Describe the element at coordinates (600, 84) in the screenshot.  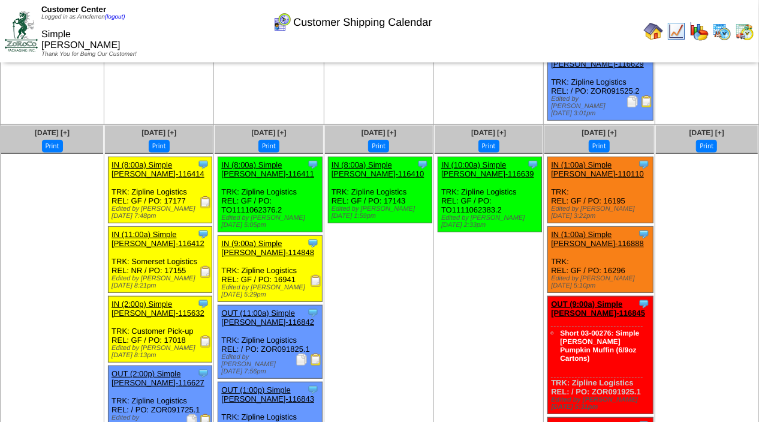
I see `div: TRK: Zipline Logistics REL: / PO: ZOR091525.2` at that location.